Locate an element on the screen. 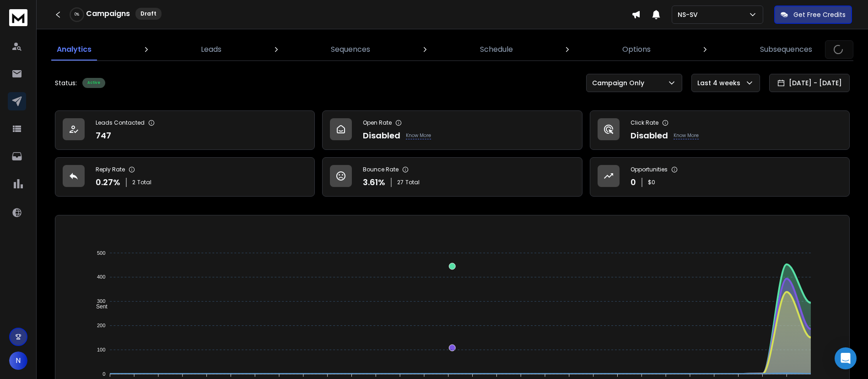 The image size is (868, 379). tspan: 400 is located at coordinates (101, 277).